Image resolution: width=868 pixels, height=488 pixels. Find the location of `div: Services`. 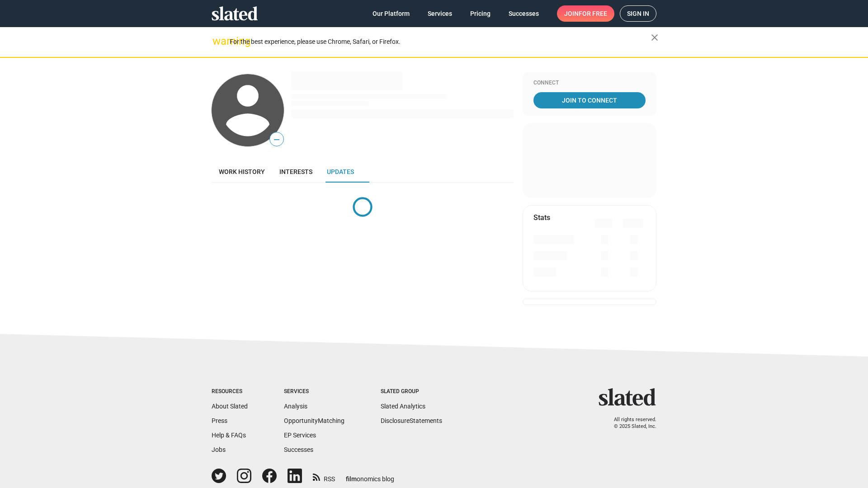

div: Services is located at coordinates (314, 392).